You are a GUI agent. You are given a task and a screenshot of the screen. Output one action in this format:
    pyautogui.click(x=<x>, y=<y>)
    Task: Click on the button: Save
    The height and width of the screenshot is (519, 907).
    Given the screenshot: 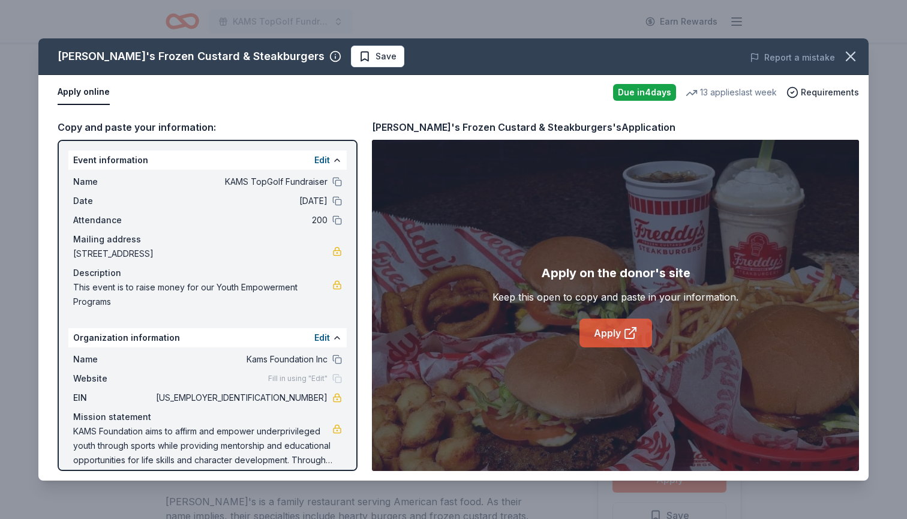 What is the action you would take?
    pyautogui.click(x=377, y=56)
    